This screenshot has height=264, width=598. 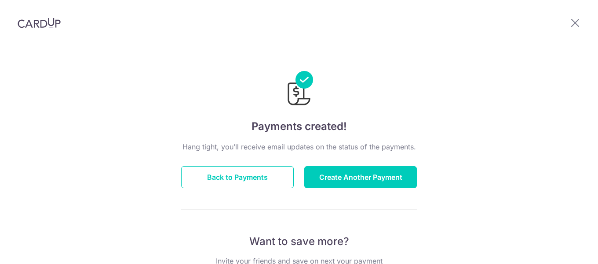 What do you see at coordinates (39, 23) in the screenshot?
I see `img: CardUp` at bounding box center [39, 23].